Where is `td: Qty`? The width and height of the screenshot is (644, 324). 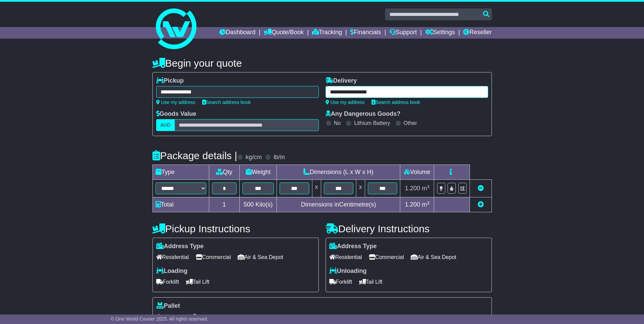
td: Qty is located at coordinates (224, 173).